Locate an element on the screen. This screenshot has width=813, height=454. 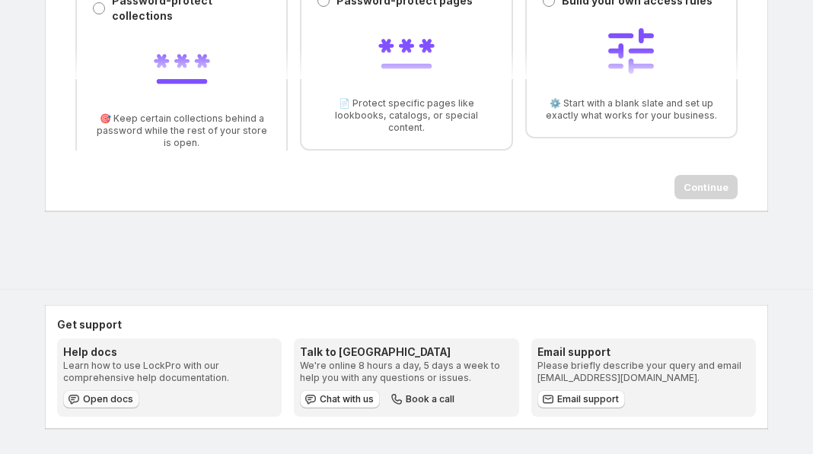
button: Chat with us is located at coordinates (339, 399).